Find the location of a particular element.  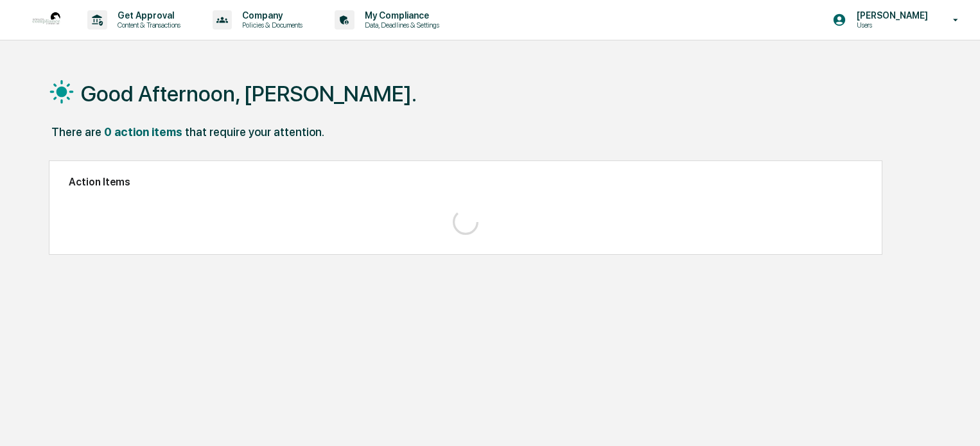

p: Data, Deadlines & Settings is located at coordinates (400, 25).